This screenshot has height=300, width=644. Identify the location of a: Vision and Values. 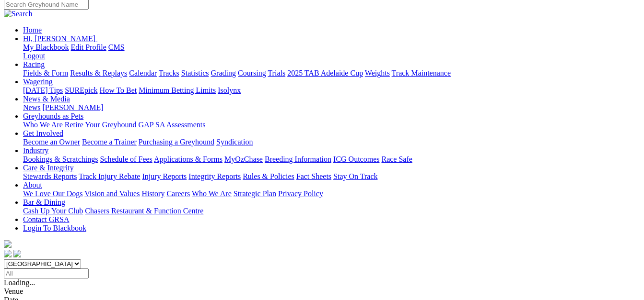
(112, 193).